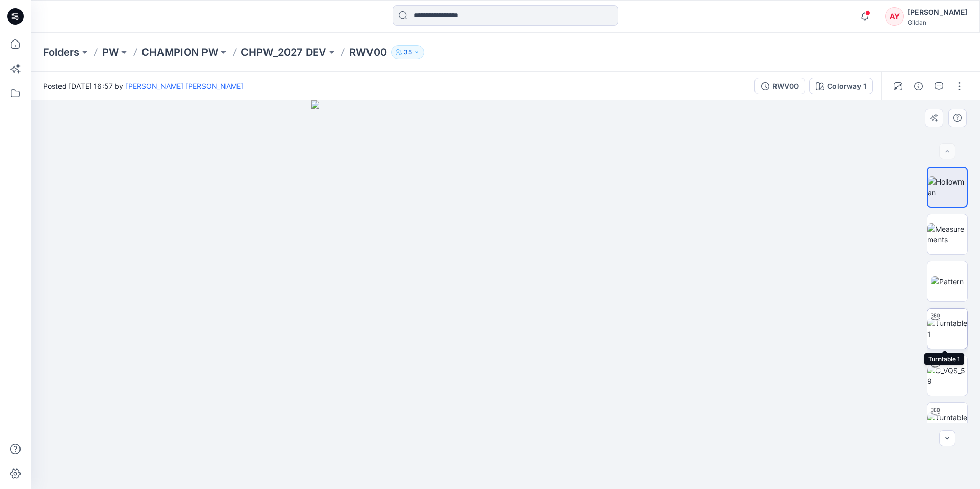 The image size is (980, 489). Describe the element at coordinates (368, 52) in the screenshot. I see `p: RWV00` at that location.